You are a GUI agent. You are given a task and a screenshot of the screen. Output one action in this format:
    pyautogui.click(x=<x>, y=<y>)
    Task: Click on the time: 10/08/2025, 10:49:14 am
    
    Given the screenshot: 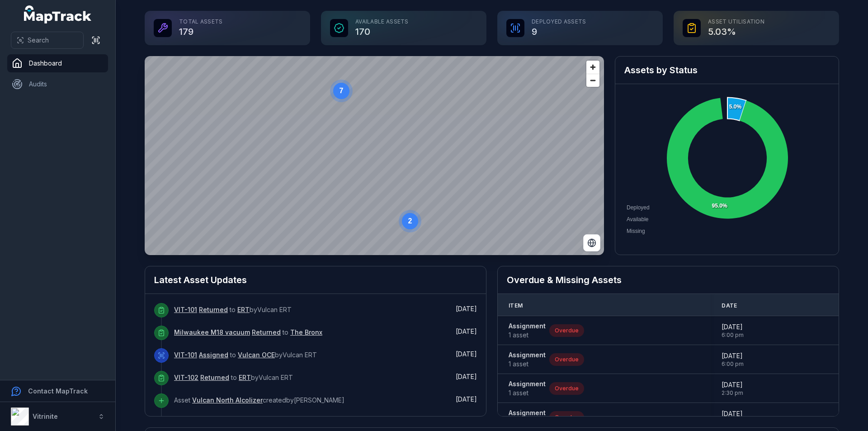 What is the action you would take?
    pyautogui.click(x=466, y=377)
    